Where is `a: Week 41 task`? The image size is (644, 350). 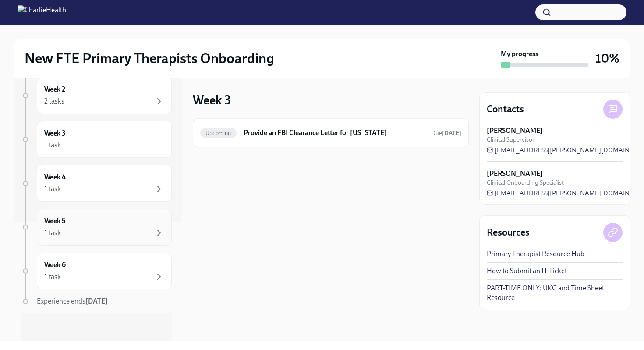
a: Week 41 task is located at coordinates (96, 184).